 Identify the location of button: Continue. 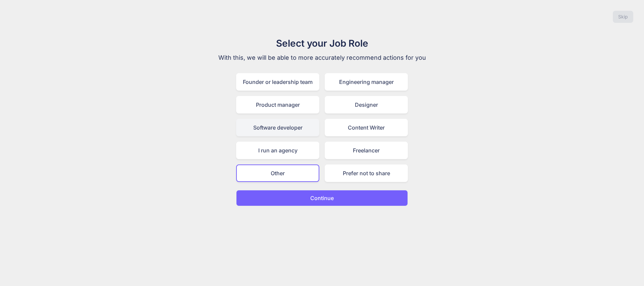
(322, 198).